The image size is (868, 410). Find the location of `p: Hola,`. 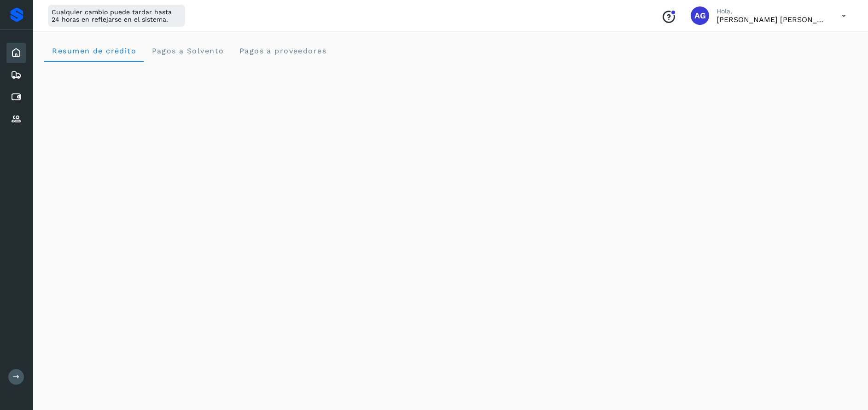

p: Hola, is located at coordinates (771, 11).